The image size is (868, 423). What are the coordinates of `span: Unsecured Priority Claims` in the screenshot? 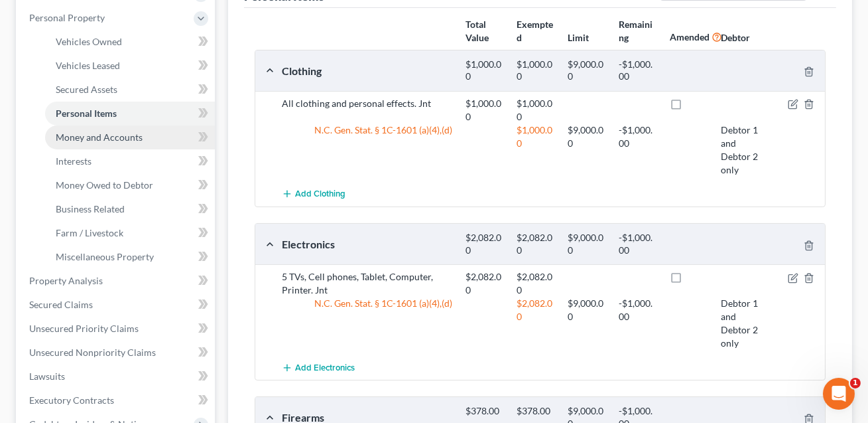 It's located at (84, 328).